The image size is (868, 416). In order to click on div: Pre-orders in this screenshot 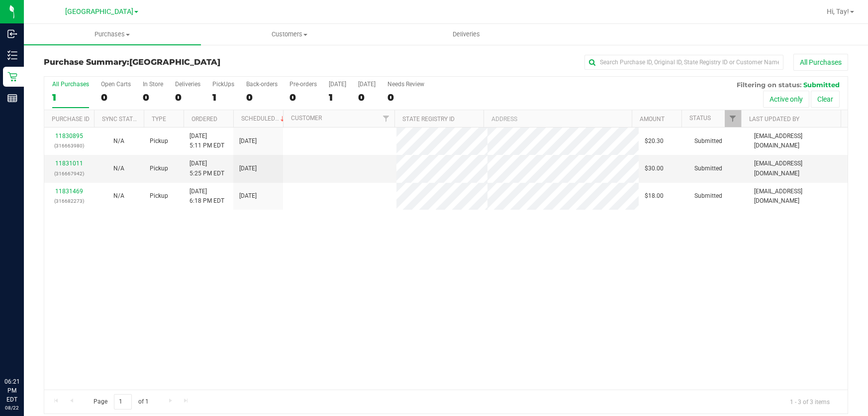, I will do `click(303, 84)`.